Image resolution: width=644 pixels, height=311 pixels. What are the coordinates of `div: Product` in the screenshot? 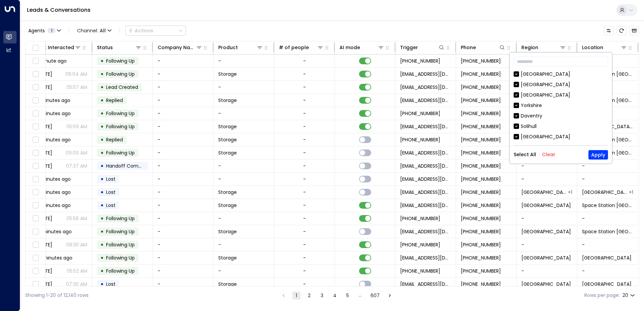 It's located at (240, 47).